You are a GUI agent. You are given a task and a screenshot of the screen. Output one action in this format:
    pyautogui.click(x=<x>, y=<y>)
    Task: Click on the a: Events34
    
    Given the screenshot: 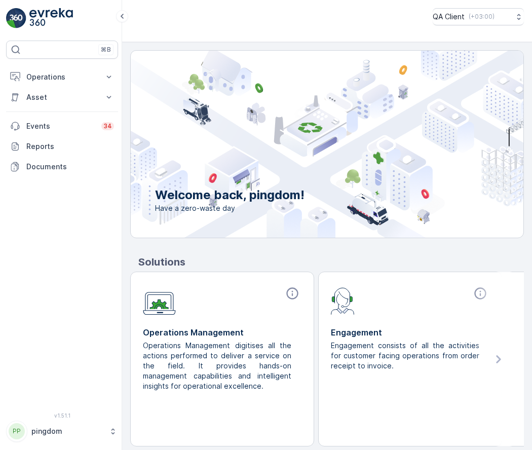 What is the action you would take?
    pyautogui.click(x=62, y=126)
    